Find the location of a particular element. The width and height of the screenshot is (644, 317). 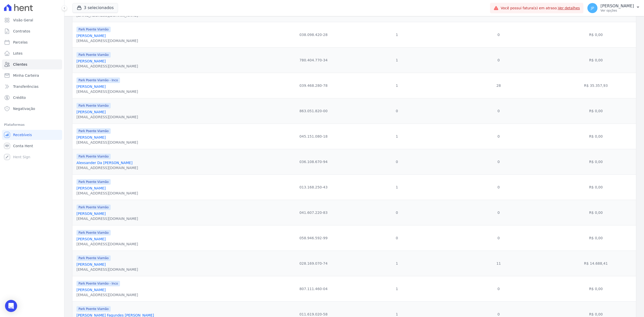

span: Crédito is located at coordinates (19, 98).